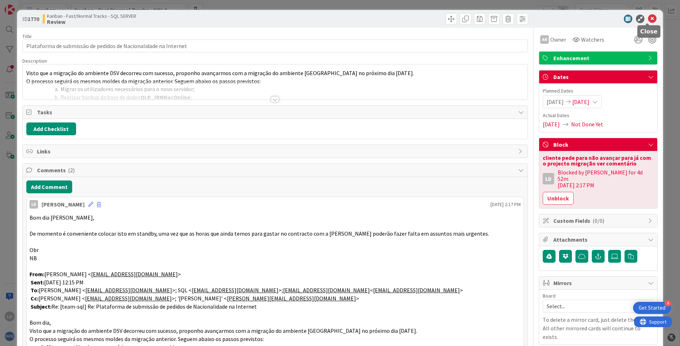 The width and height of the screenshot is (680, 346). I want to click on span: Owner, so click(558, 39).